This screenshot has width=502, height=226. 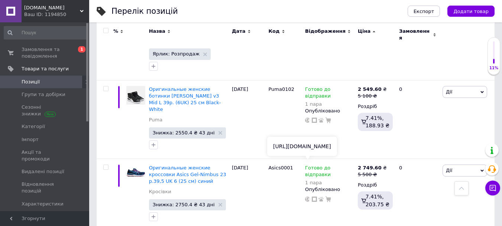 What do you see at coordinates (415, 35) in the screenshot?
I see `span: Замовлення` at bounding box center [415, 35].